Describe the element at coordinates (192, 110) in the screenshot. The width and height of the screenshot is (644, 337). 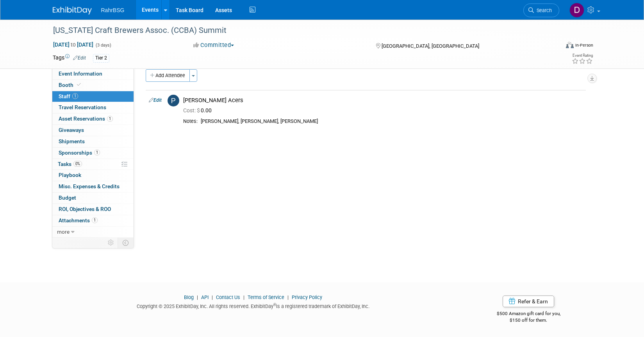
I see `span: Cost: $` at that location.